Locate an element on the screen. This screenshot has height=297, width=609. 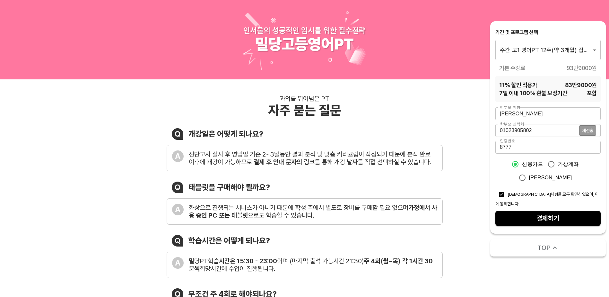
div: 기간 및 프로그램 선택 is located at coordinates (548, 32).